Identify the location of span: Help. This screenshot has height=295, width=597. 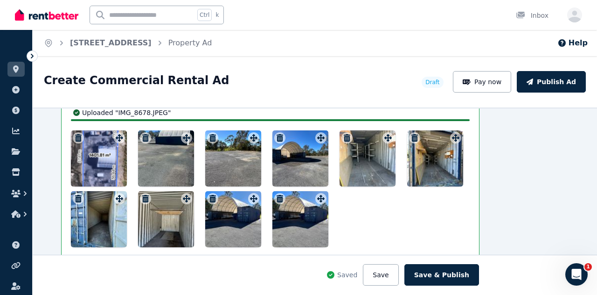
(155, 235).